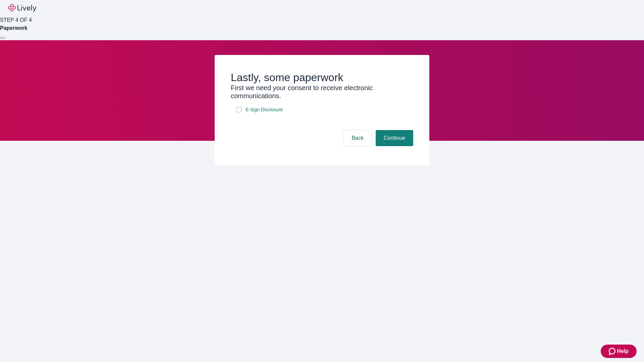  Describe the element at coordinates (358, 138) in the screenshot. I see `button: Back` at that location.